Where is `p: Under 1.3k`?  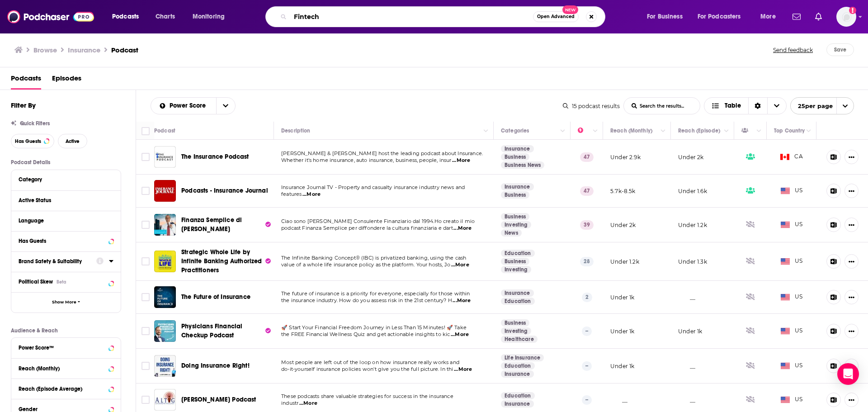 p: Under 1.3k is located at coordinates (692, 262).